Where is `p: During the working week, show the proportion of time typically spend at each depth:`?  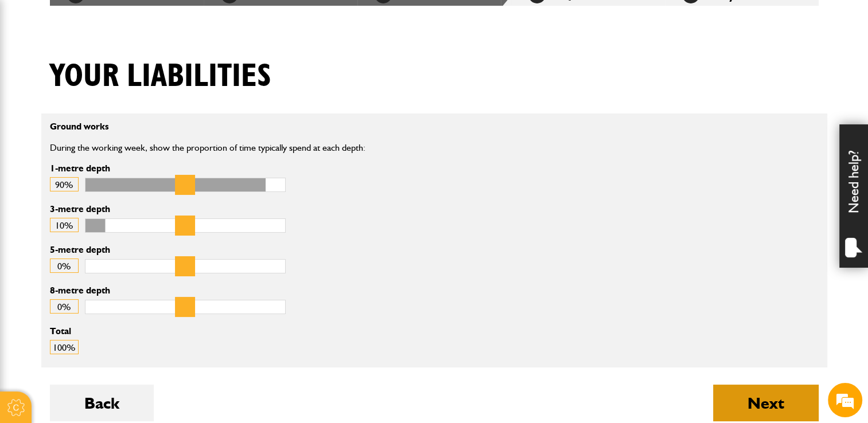
p: During the working week, show the proportion of time typically spend at each depth: is located at coordinates (303, 148).